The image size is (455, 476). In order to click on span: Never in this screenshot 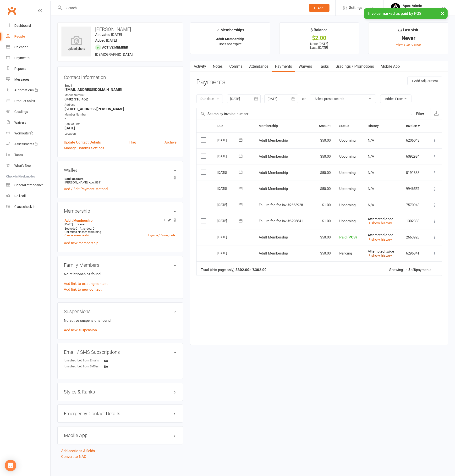, I will do `click(81, 224)`.